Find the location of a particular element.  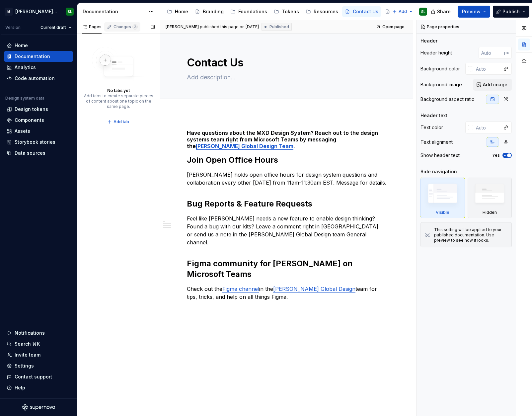

a: Settings is located at coordinates (39, 366).